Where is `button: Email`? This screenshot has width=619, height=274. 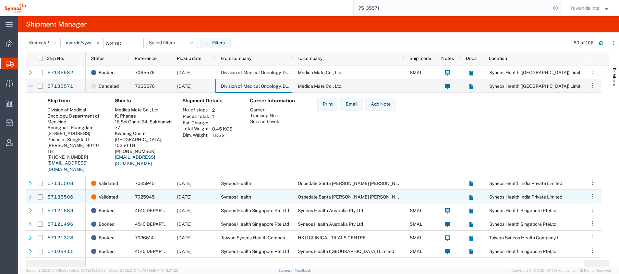 button: Email is located at coordinates (352, 104).